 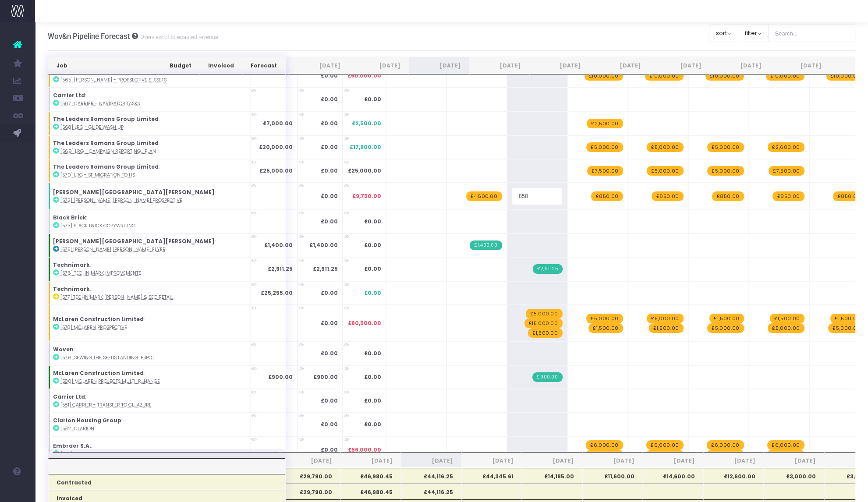 I want to click on strong: Embraer S.A., so click(x=72, y=446).